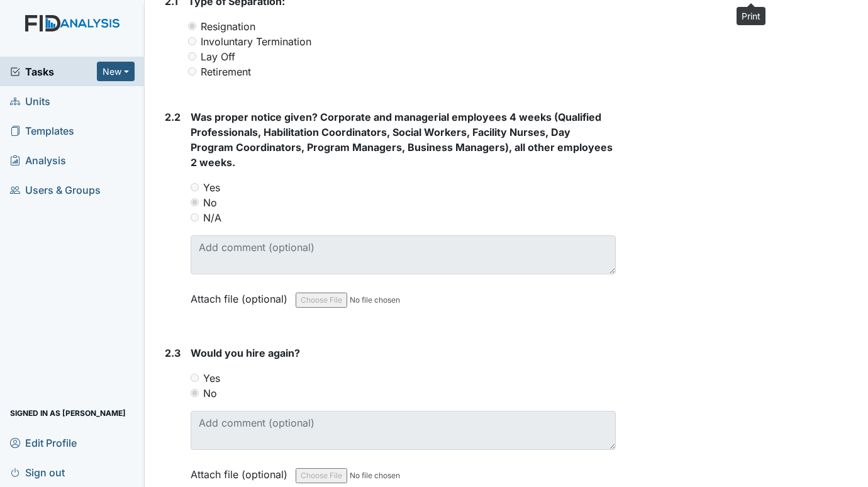 This screenshot has width=868, height=487. What do you see at coordinates (30, 101) in the screenshot?
I see `span: Units` at bounding box center [30, 101].